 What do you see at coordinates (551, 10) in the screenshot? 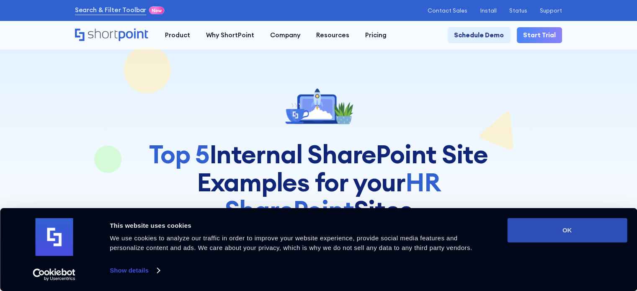
I see `a: Support` at bounding box center [551, 10].